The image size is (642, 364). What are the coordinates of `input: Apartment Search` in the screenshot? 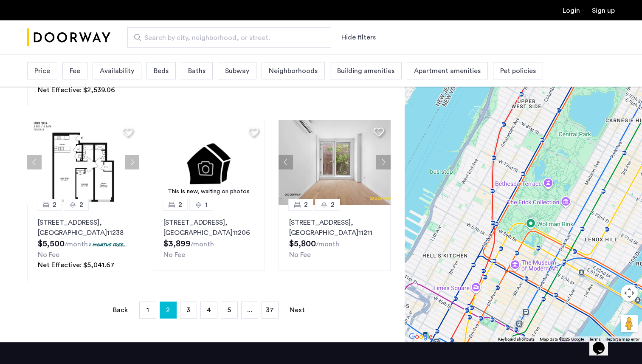 It's located at (229, 37).